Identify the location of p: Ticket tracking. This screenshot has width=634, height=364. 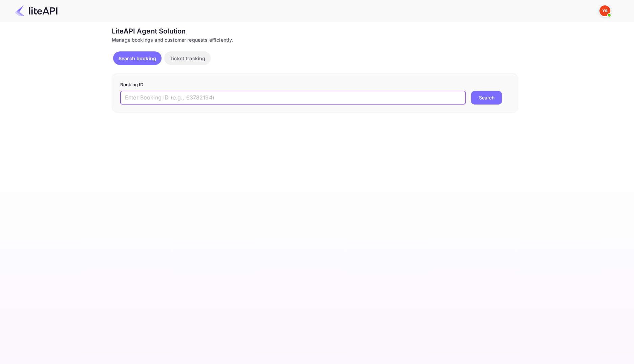
(187, 58).